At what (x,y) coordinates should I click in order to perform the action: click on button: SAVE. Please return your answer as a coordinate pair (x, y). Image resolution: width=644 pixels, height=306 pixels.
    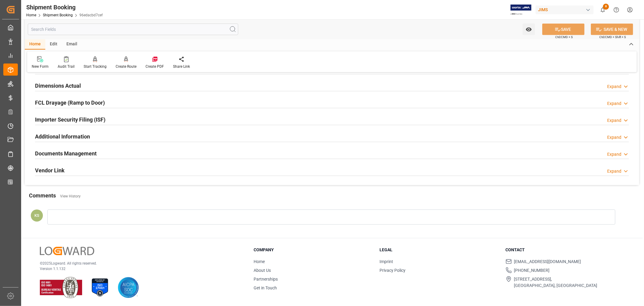
    Looking at the image, I should click on (563, 30).